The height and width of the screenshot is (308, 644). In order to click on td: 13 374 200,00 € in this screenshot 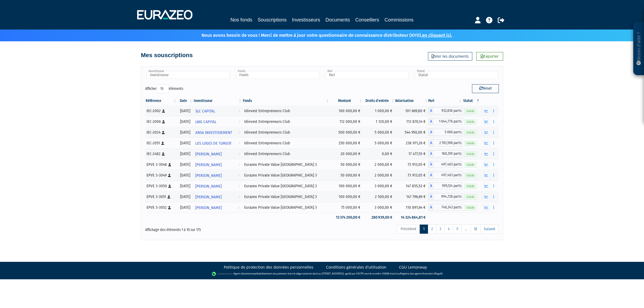, I will do `click(346, 217)`.